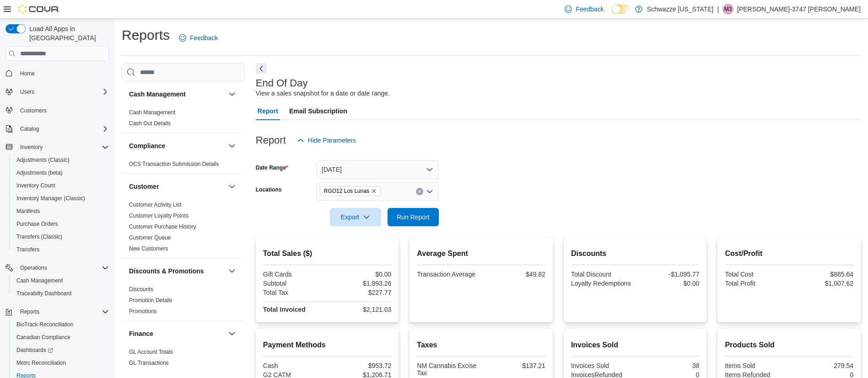 The height and width of the screenshot is (378, 868). What do you see at coordinates (151, 352) in the screenshot?
I see `a: GL Account Totals` at bounding box center [151, 352].